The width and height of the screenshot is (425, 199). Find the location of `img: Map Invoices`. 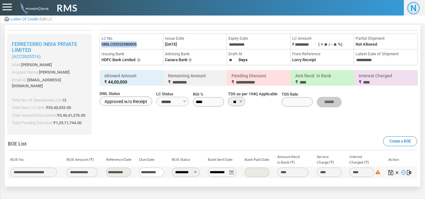

img: Map Invoices is located at coordinates (409, 173).